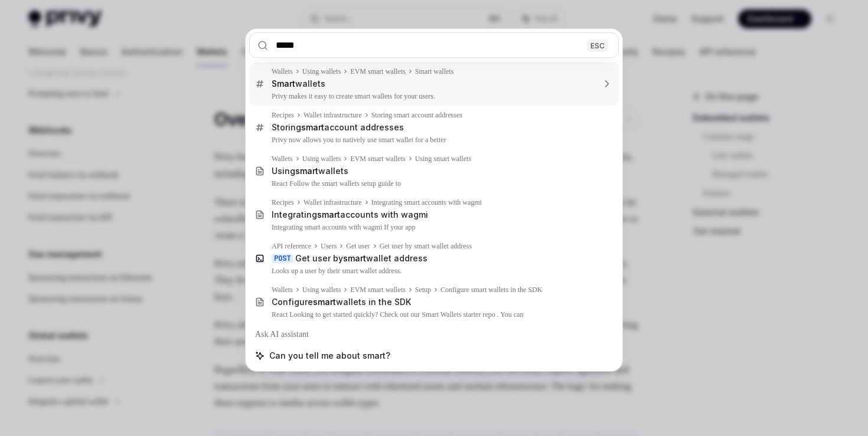 This screenshot has height=436, width=868. I want to click on div: Integrating accounts with wagmi, so click(349, 215).